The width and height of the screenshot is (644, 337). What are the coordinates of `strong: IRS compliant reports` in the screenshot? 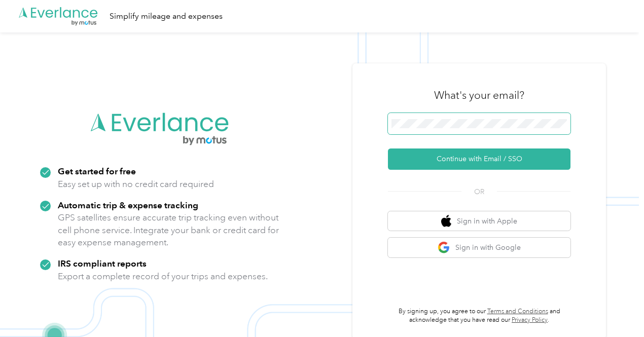 It's located at (102, 263).